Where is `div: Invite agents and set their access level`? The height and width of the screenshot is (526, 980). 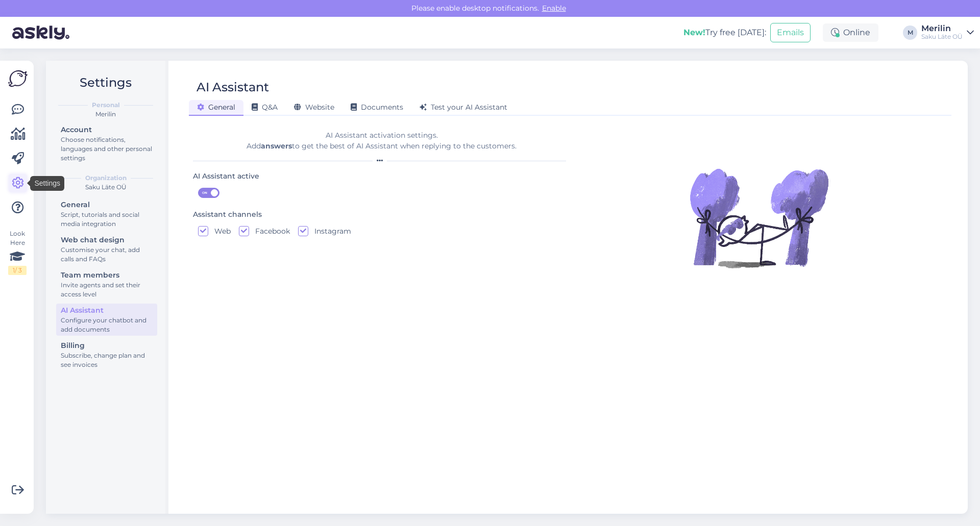 div: Invite agents and set their access level is located at coordinates (107, 290).